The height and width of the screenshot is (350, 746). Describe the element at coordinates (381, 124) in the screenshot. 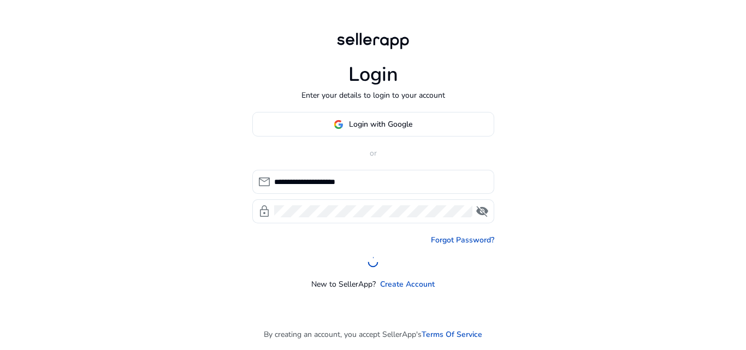

I see `span: Login with Google` at that location.